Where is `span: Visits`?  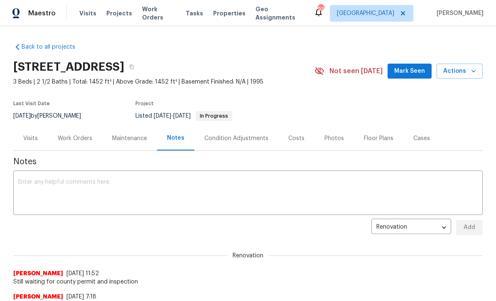
span: Visits is located at coordinates (88, 13).